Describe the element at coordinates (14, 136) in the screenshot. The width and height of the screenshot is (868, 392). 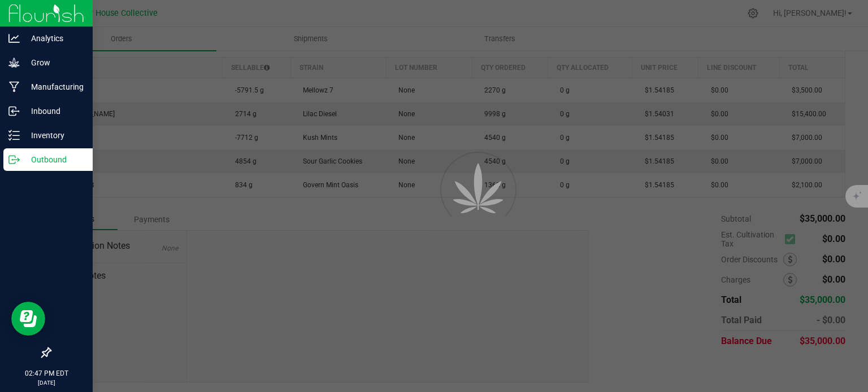
I see `inline-svg: Inventory` at that location.